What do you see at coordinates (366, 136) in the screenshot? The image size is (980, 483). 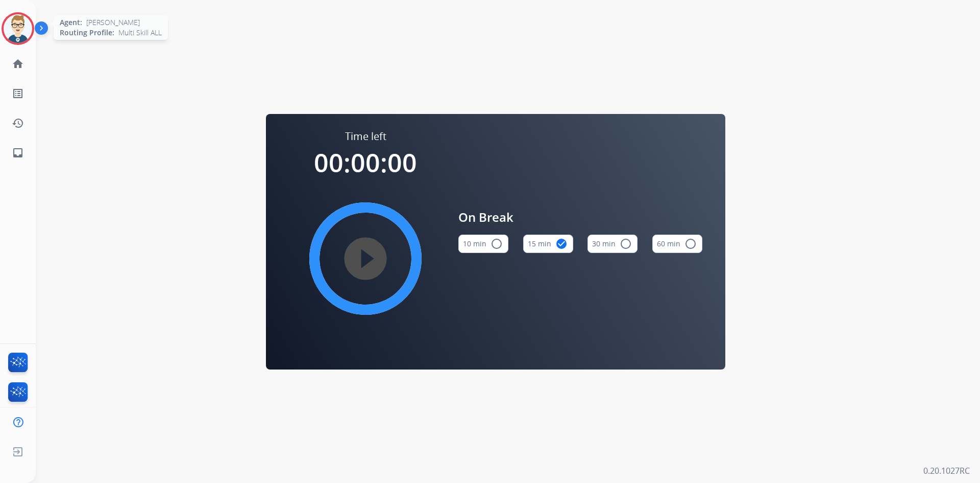 I see `span: Time left` at bounding box center [366, 136].